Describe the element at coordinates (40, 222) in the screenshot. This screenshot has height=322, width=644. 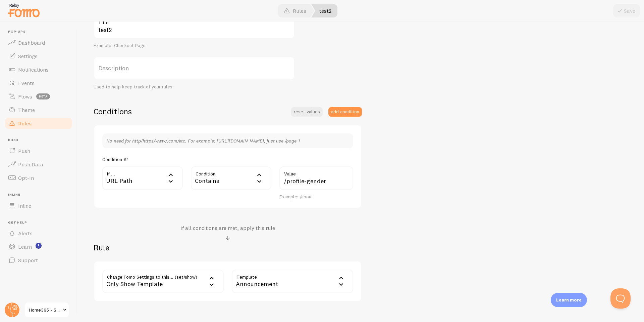
I see `span: Get Help` at that location.